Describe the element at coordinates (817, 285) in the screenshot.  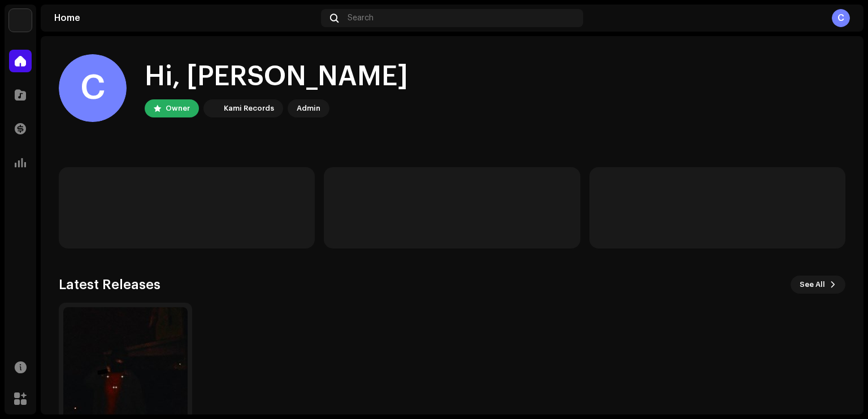
I see `button: See All` at that location.